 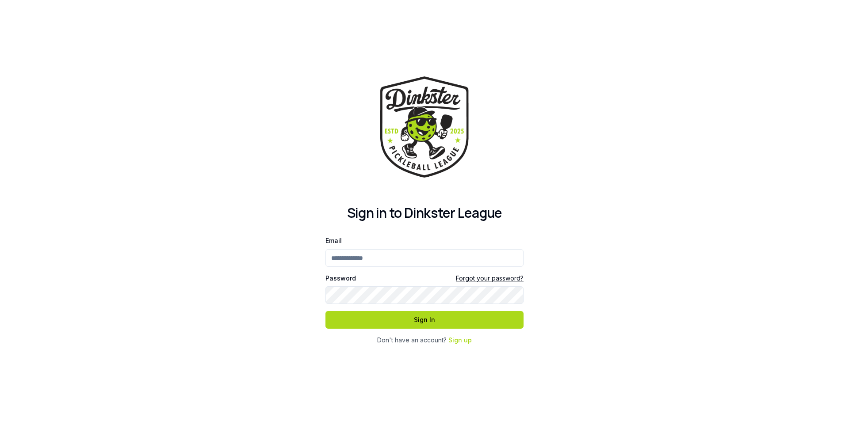 I want to click on a: Forgot your password?, so click(x=489, y=279).